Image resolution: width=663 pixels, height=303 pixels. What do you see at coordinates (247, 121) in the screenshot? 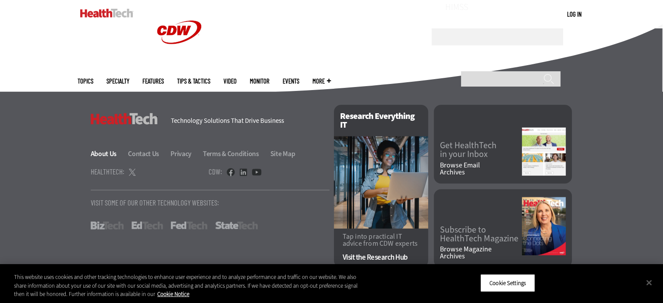
I see `h4: Technology Solutions That Drive Business` at bounding box center [247, 121].